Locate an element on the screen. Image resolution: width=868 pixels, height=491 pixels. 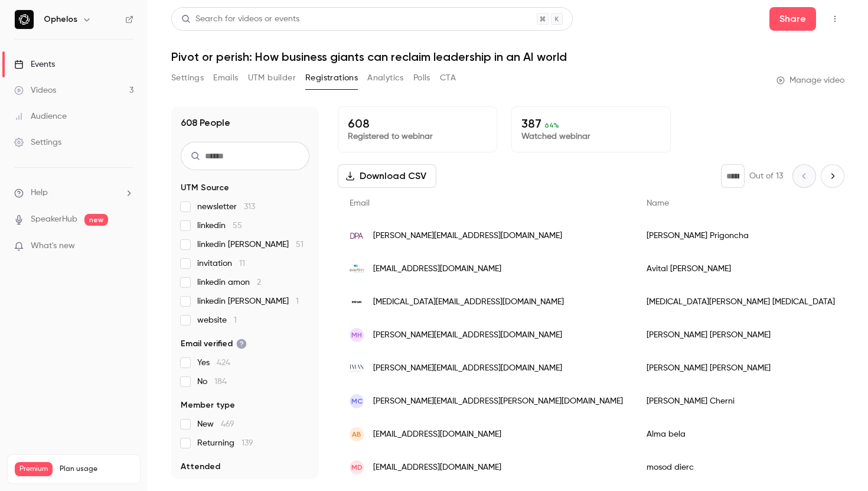
img: Ophelos is located at coordinates (24, 20).